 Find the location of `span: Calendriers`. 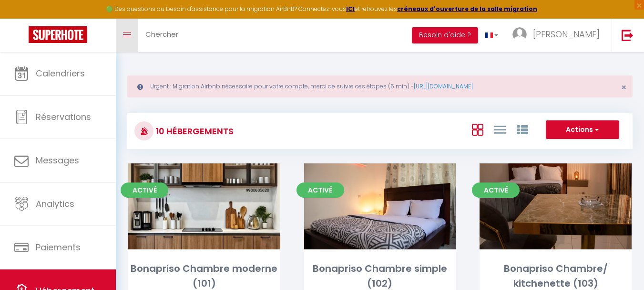

span: Calendriers is located at coordinates (60, 73).